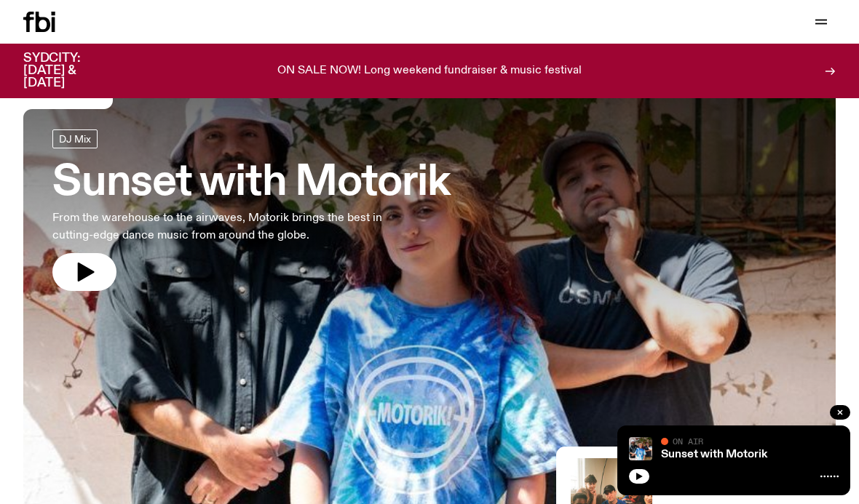 This screenshot has width=859, height=504. I want to click on h3: Sunset with Motorik, so click(251, 184).